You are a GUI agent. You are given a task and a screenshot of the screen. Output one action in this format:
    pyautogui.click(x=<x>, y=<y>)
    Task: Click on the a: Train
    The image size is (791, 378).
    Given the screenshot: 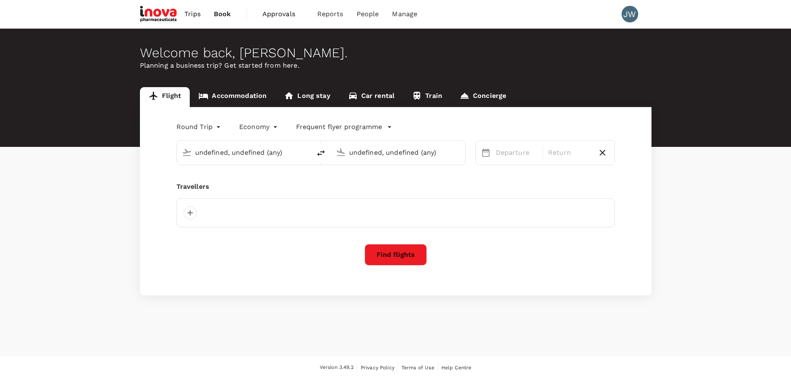 What is the action you would take?
    pyautogui.click(x=427, y=97)
    